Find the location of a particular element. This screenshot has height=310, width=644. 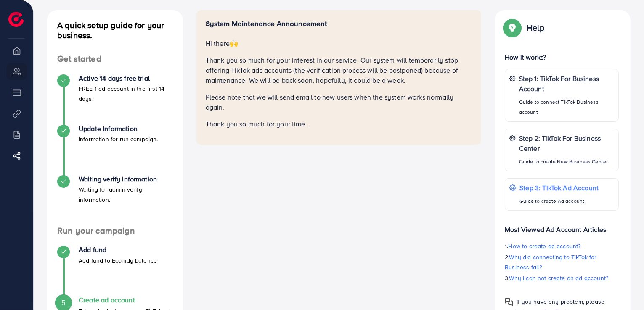

h4: Waiting verify information is located at coordinates (126, 179).